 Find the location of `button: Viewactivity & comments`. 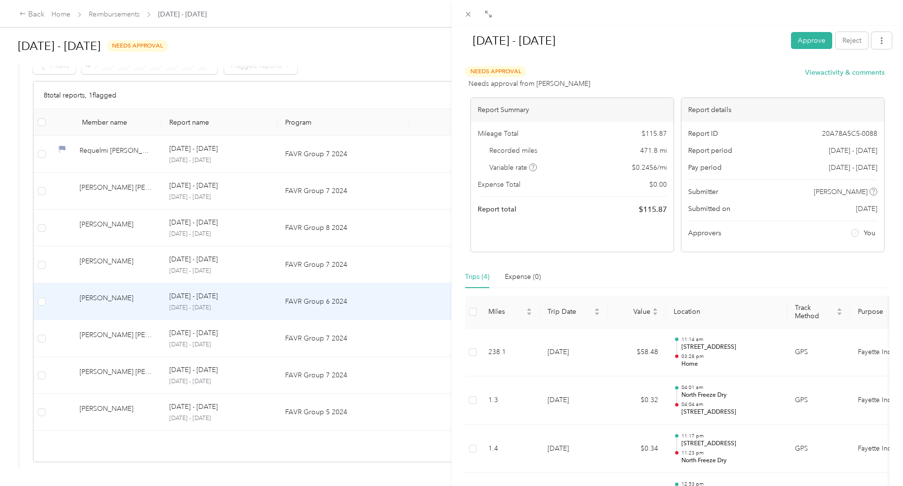

button: Viewactivity & comments is located at coordinates (845, 72).